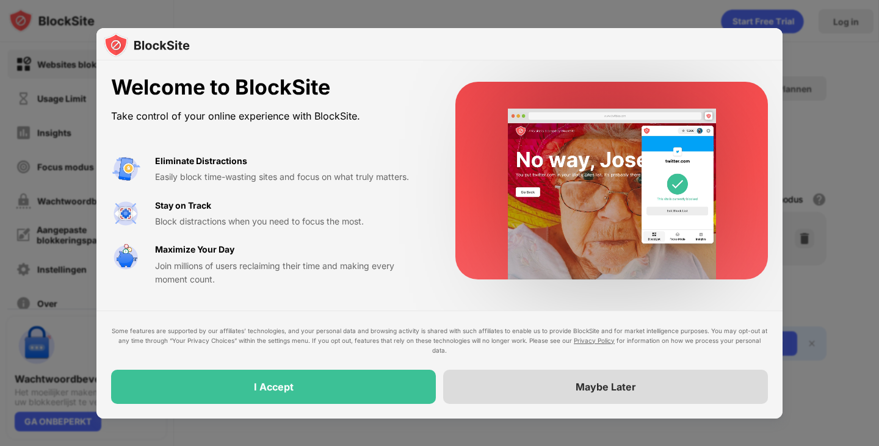 This screenshot has width=879, height=446. I want to click on div: Stay on Track, so click(183, 206).